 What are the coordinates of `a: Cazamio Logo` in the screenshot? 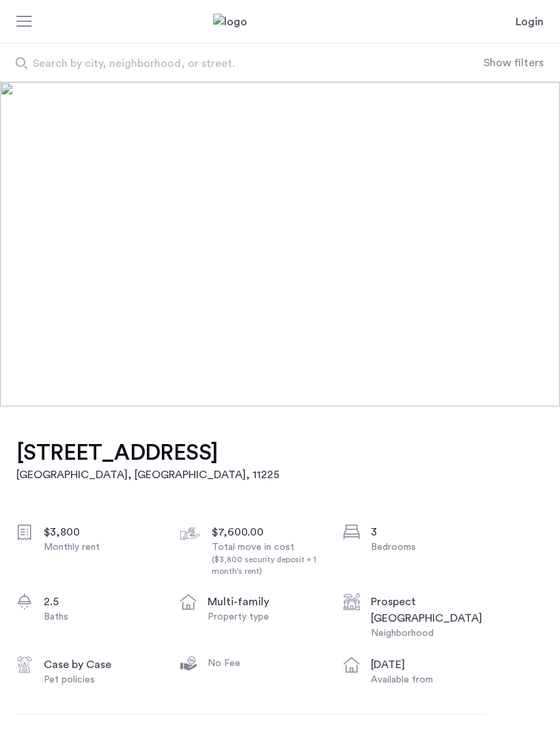 It's located at (280, 22).